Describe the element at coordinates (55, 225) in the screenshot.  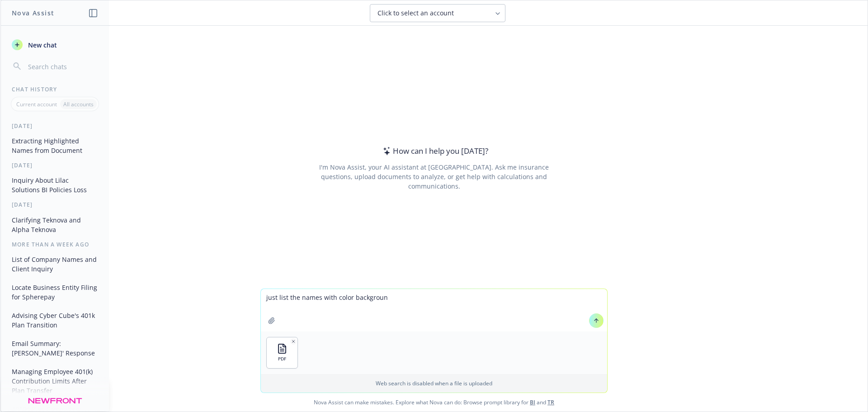
I see `button: Clarifying Teknova and Alpha Teknova` at that location.